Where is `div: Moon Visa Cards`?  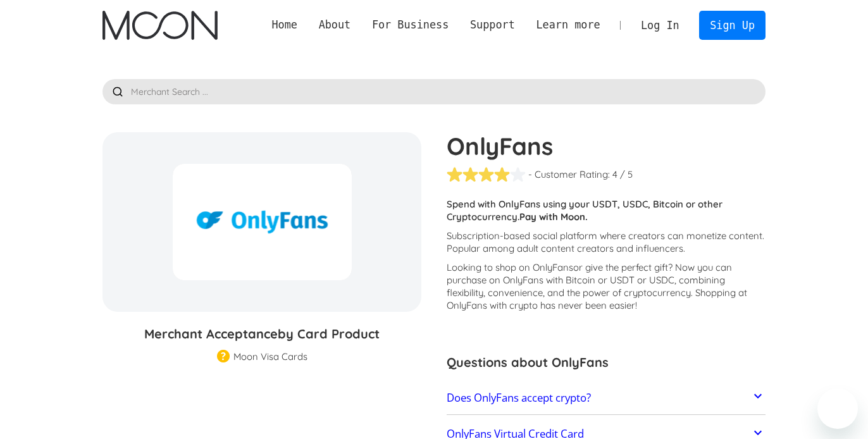
div: Moon Visa Cards is located at coordinates (270, 356).